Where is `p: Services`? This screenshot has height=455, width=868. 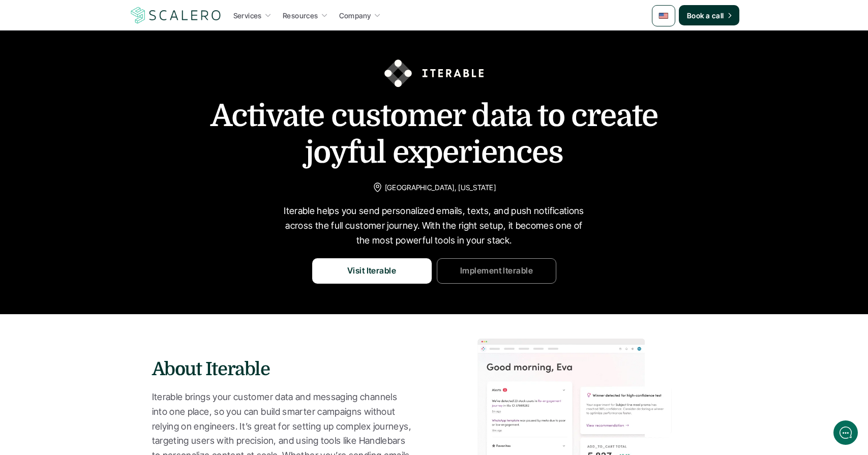
p: Services is located at coordinates (247, 15).